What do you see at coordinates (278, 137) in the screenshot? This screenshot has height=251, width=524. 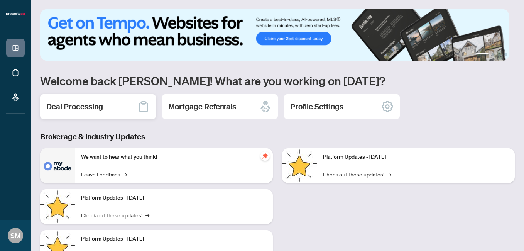 I see `h3: Brokerage & Industry Updates` at bounding box center [278, 137].